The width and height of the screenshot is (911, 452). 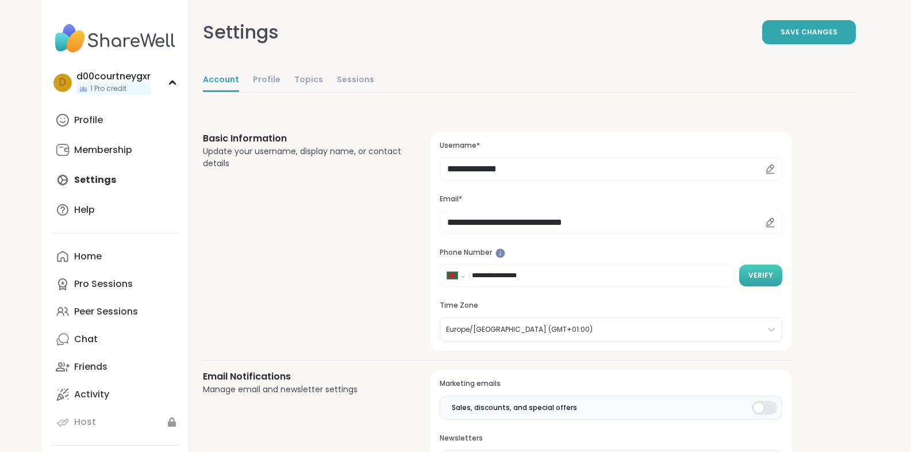 What do you see at coordinates (610, 383) in the screenshot?
I see `h3: Marketing emails` at bounding box center [610, 383].